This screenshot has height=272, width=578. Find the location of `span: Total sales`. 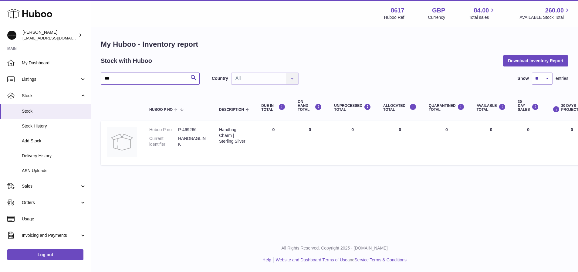

span: Total sales is located at coordinates (482, 17).